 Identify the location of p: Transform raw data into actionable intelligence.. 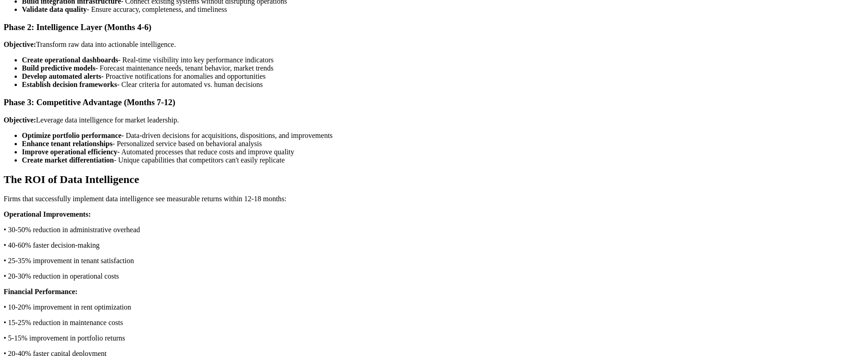
(434, 45).